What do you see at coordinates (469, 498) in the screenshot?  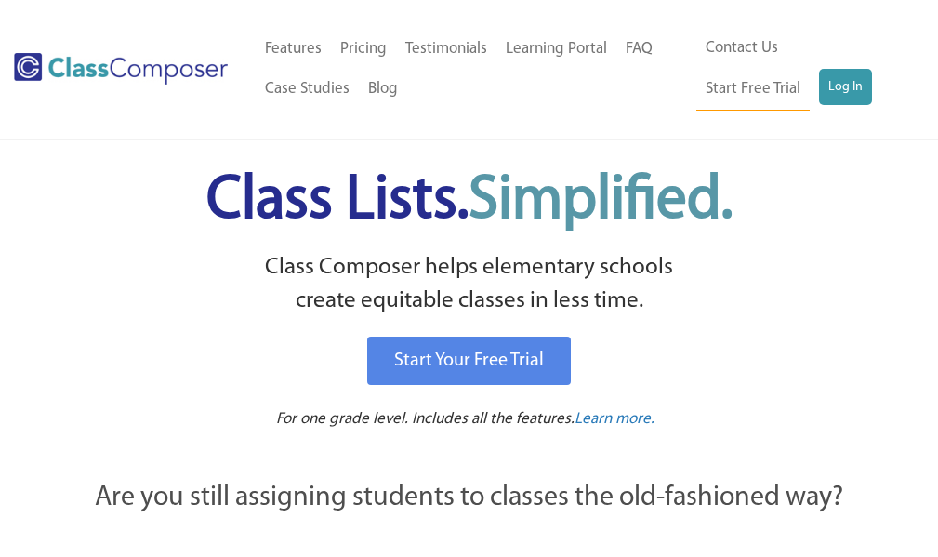 I see `p: Are you still assigning students to classes the old-fashioned way?` at bounding box center [469, 498].